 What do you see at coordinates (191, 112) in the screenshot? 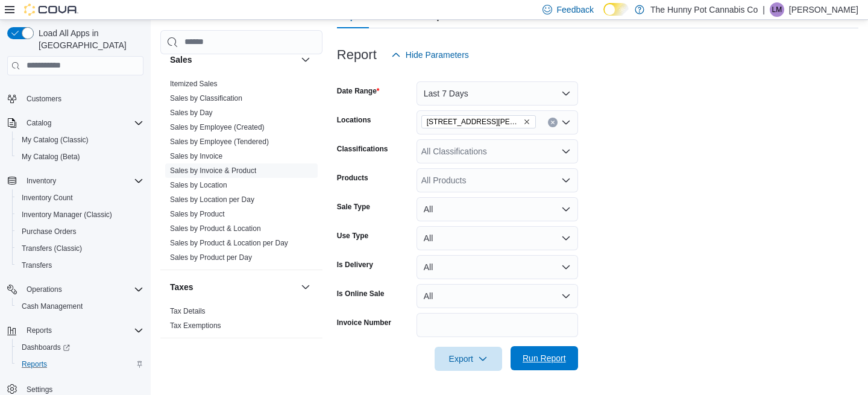
I see `span: Sales by Day` at bounding box center [191, 112].